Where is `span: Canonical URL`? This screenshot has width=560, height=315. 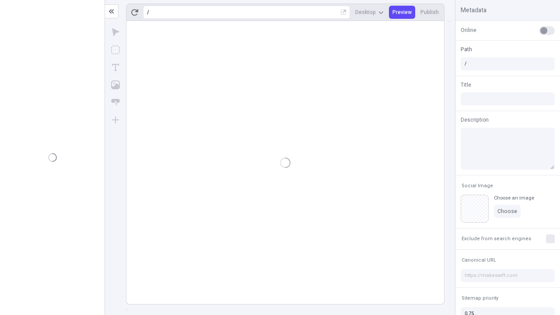
span: Canonical URL is located at coordinates (479, 260).